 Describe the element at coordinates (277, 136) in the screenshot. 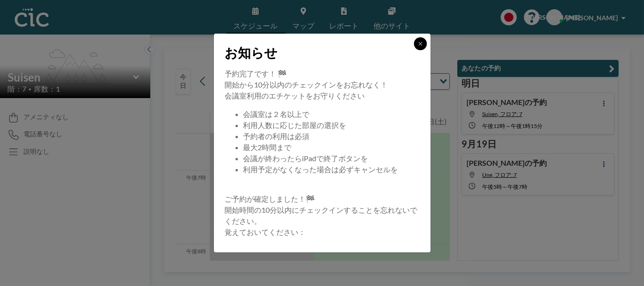

I see `font: 予約者の利用は必須` at that location.